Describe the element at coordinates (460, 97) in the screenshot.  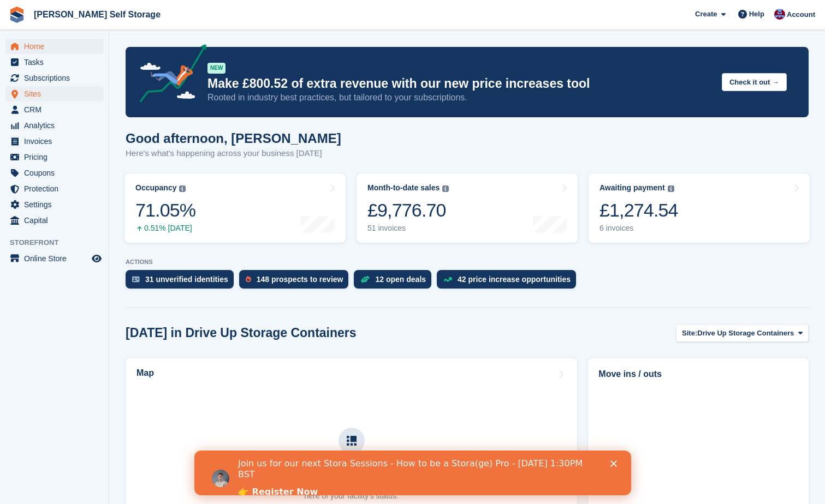
I see `p: Rooted in industry best practices, but tailored to your subscriptions.` at that location.